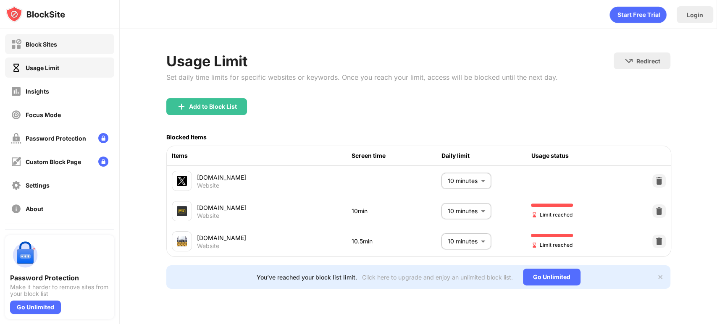 The width and height of the screenshot is (717, 324). What do you see at coordinates (53, 162) in the screenshot?
I see `div: Custom Block Page` at bounding box center [53, 162].